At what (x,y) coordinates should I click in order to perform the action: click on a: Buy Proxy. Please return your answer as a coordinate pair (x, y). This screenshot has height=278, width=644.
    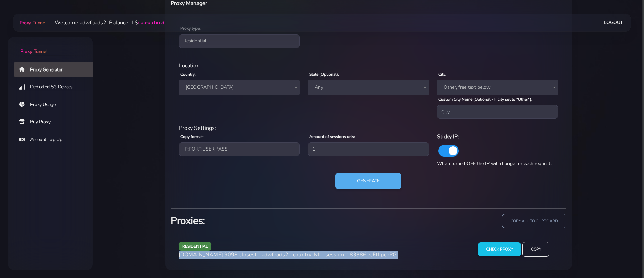
    Looking at the image, I should click on (56, 122).